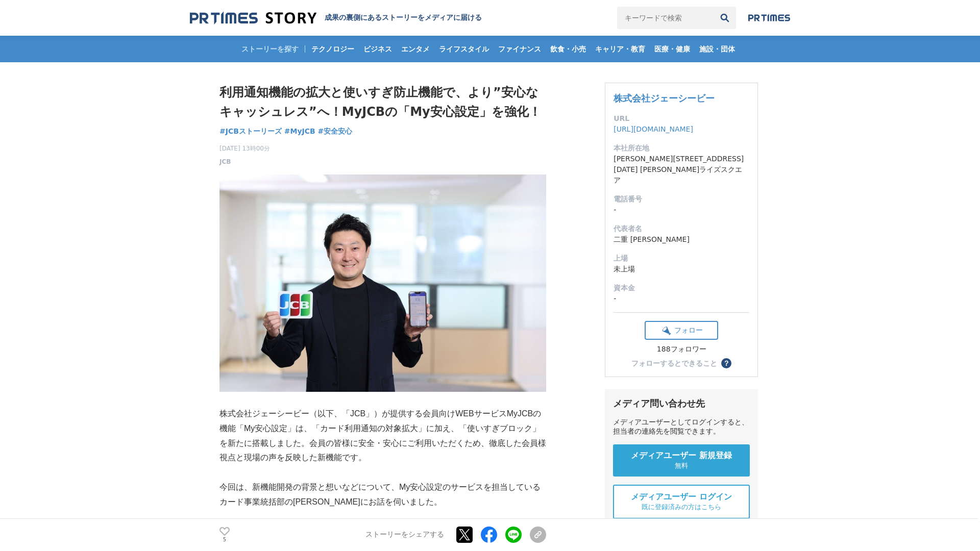 This screenshot has height=551, width=980. I want to click on span: ファイナンス, so click(519, 49).